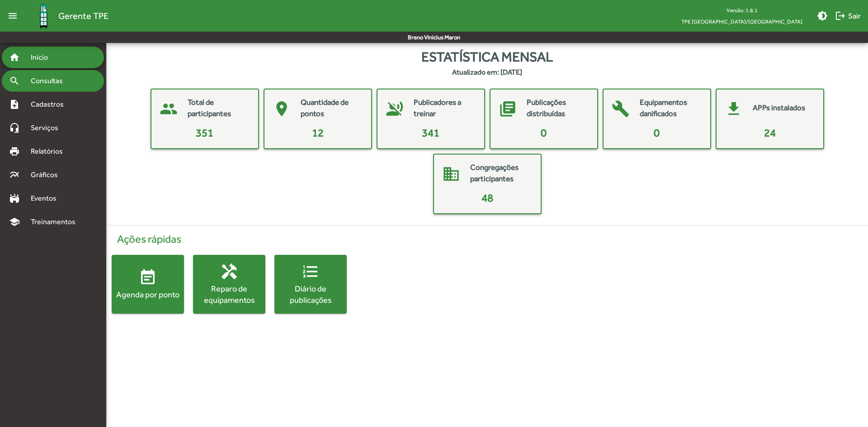 The height and width of the screenshot is (427, 868). I want to click on mat-card-title: Total de participantes, so click(219, 108).